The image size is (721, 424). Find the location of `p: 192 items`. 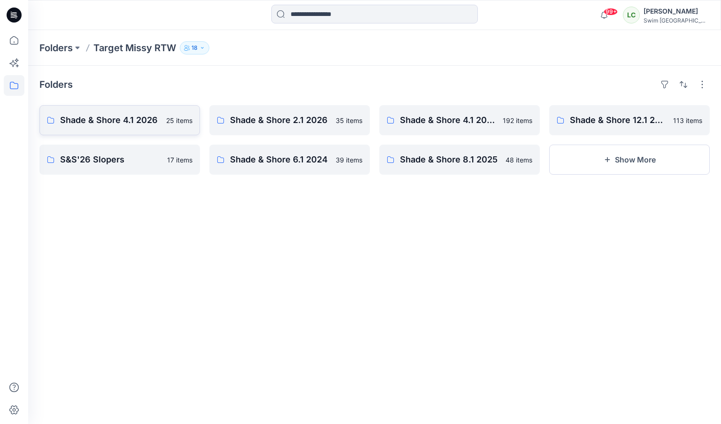

p: 192 items is located at coordinates (517, 120).